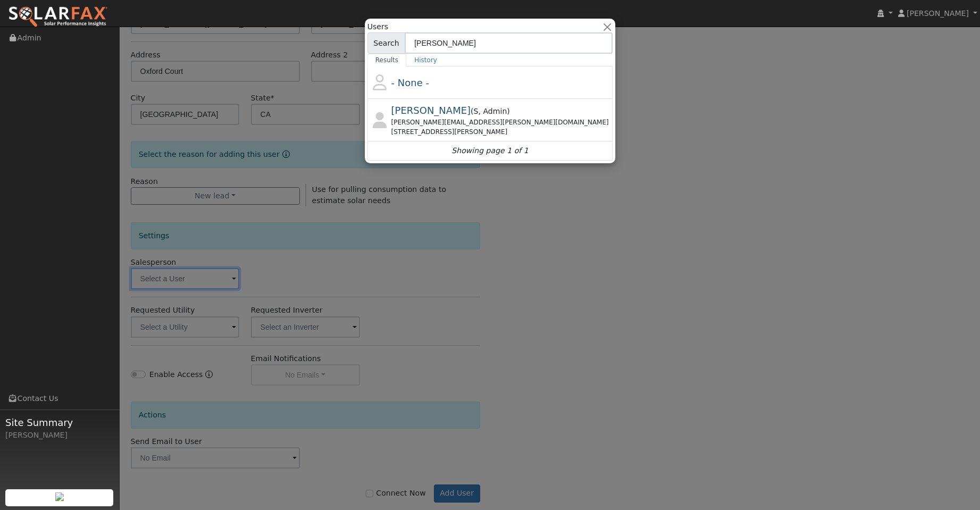  Describe the element at coordinates (60, 423) in the screenshot. I see `span: Site Summary` at that location.